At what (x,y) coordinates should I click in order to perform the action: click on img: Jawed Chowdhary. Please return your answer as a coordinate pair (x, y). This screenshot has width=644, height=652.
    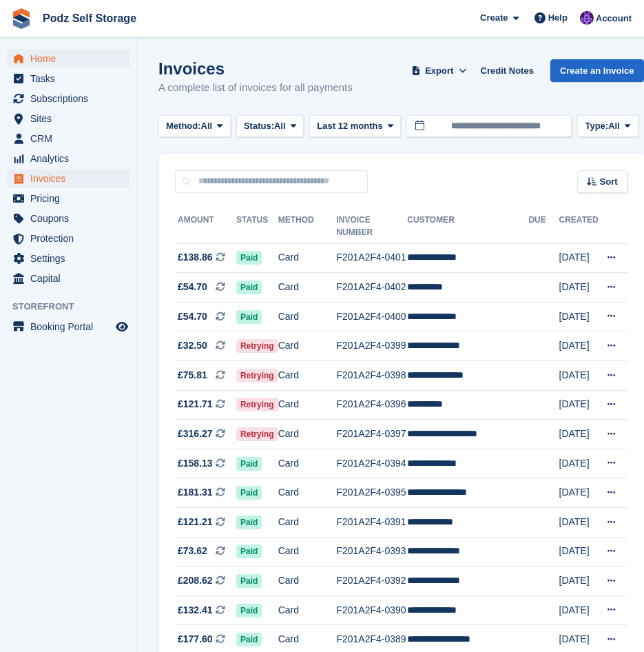
    Looking at the image, I should click on (587, 18).